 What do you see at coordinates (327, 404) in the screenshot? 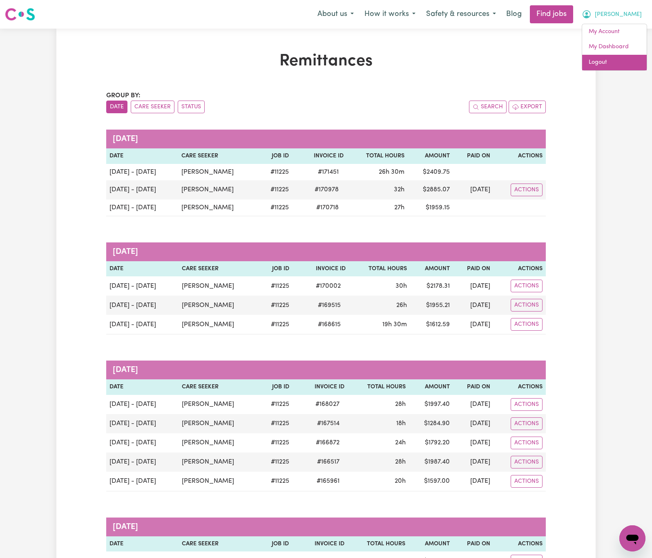
I see `span: # 168027` at bounding box center [327, 404].